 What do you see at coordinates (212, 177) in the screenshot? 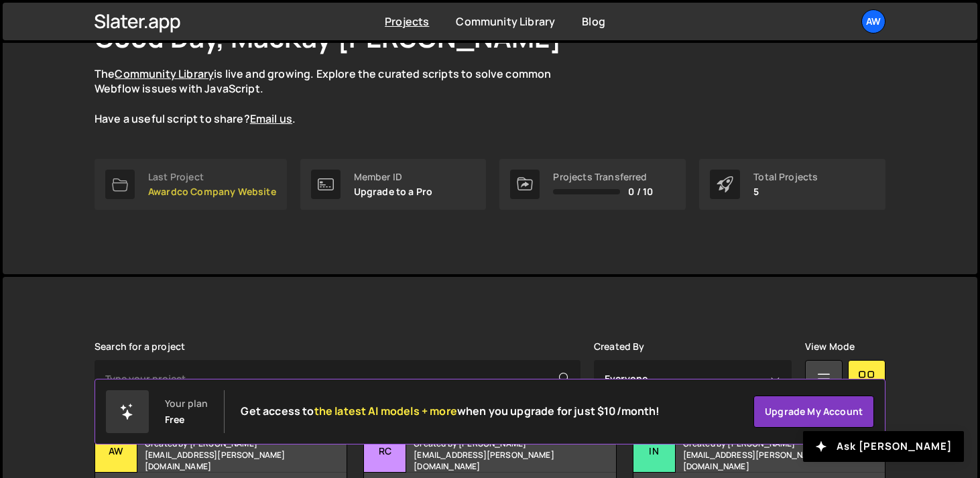
I see `div: Last Project` at bounding box center [212, 177].